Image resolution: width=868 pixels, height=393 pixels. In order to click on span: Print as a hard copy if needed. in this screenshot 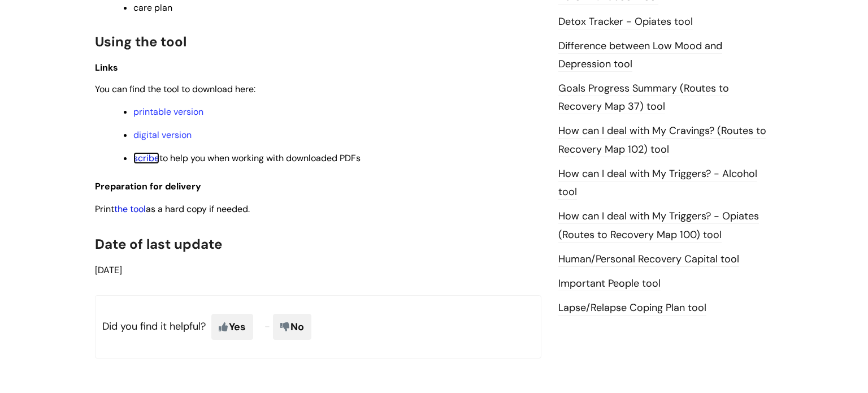, I will do `click(172, 209)`.